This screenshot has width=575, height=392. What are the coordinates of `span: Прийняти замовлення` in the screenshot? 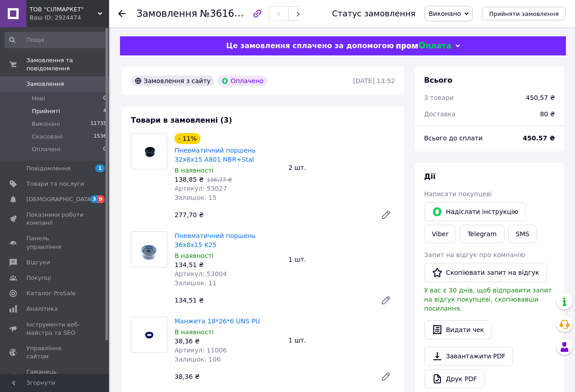 It's located at (524, 14).